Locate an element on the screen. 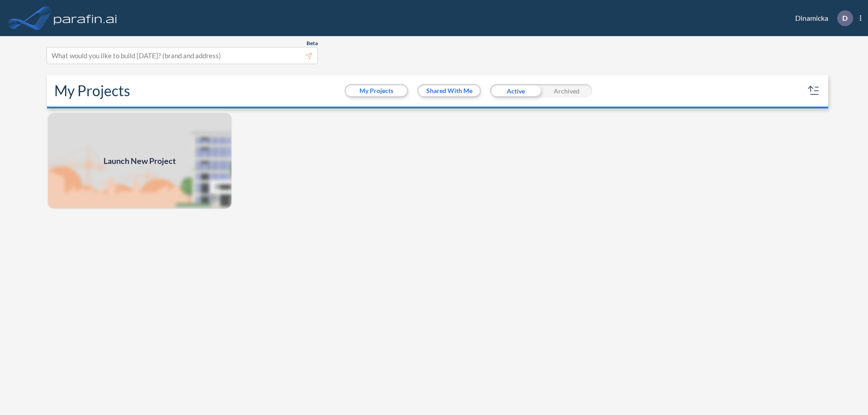 The image size is (868, 415). div: Archived is located at coordinates (566, 91).